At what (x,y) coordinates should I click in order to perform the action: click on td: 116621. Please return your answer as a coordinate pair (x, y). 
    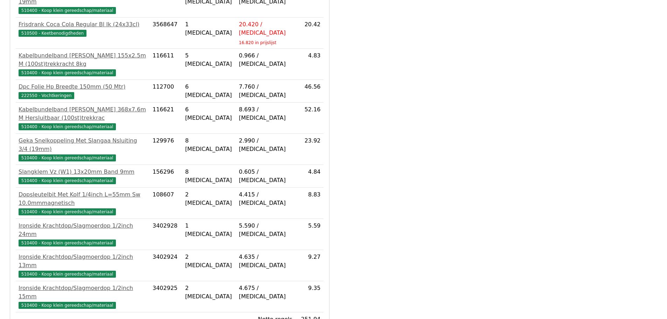
    Looking at the image, I should click on (166, 118).